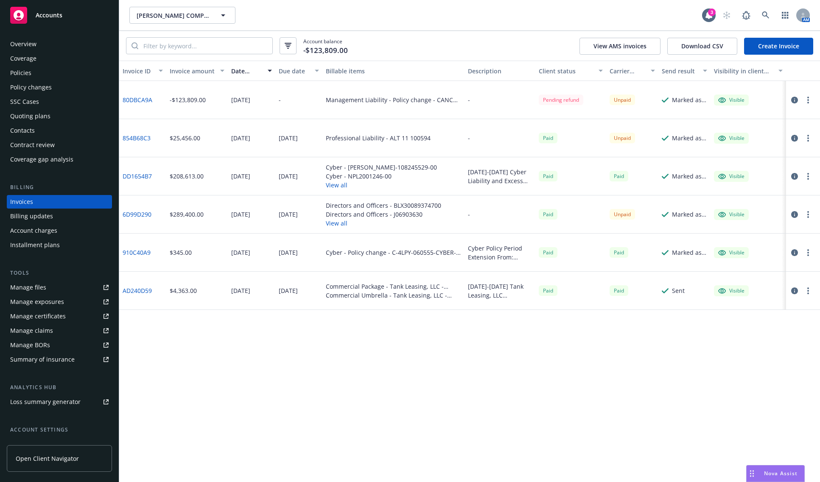 This screenshot has height=482, width=820. Describe the element at coordinates (59, 15) in the screenshot. I see `a: Accounts` at that location.